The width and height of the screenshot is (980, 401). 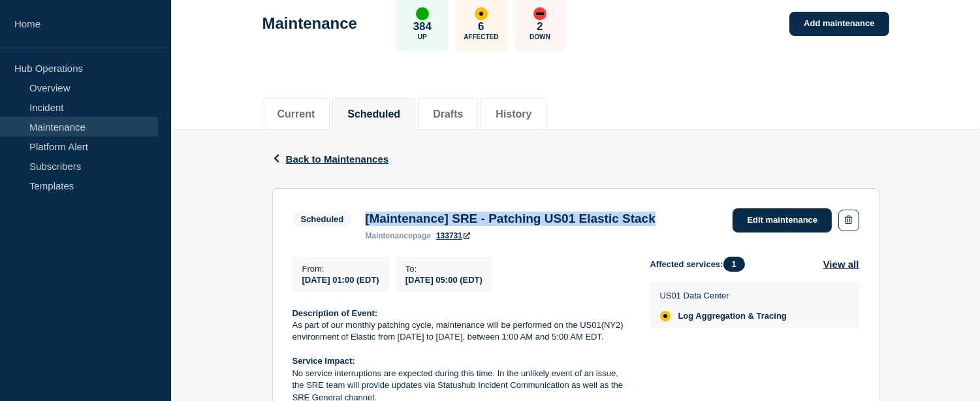 What do you see at coordinates (423, 36) in the screenshot?
I see `p: Up` at bounding box center [423, 36].